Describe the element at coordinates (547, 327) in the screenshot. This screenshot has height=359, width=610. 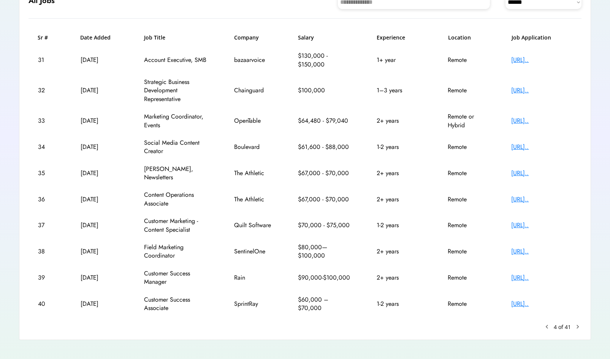
I see `text: keyboard_arrow_left` at that location.